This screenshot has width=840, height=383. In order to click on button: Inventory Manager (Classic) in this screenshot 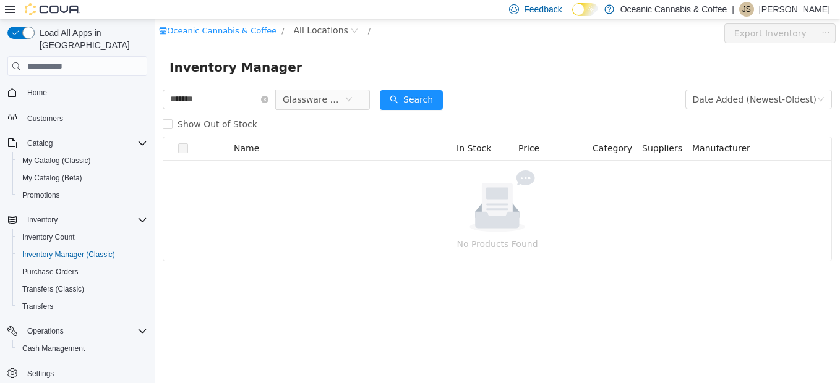, I will do `click(82, 255)`.